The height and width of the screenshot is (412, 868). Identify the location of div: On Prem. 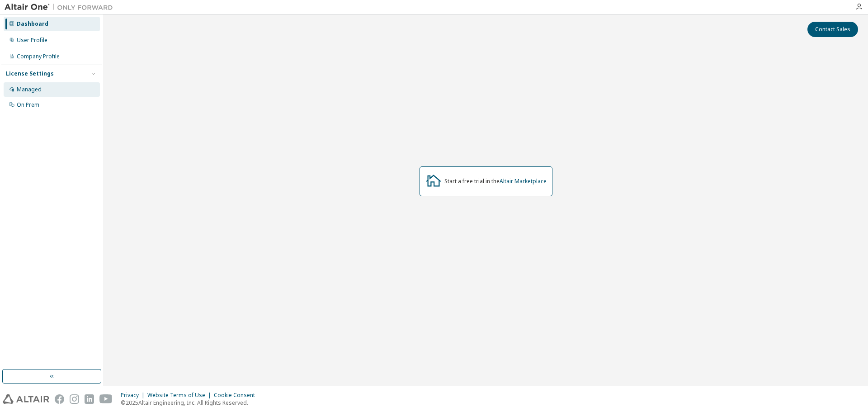
(28, 105).